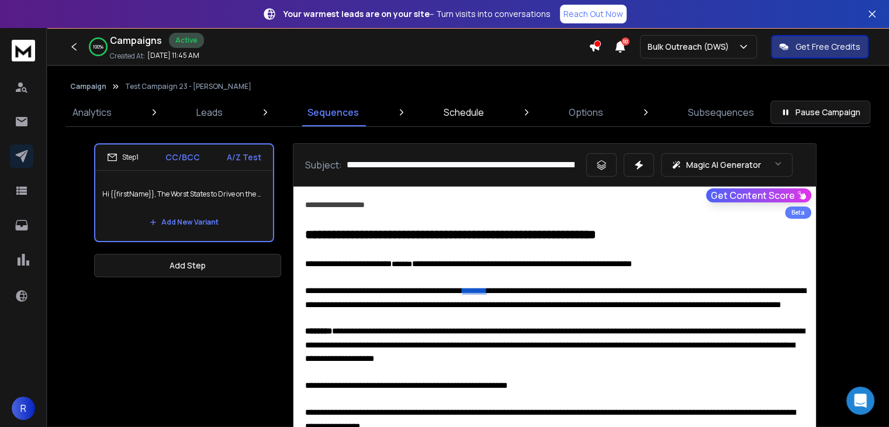  I want to click on button: Pause Campaign, so click(820, 112).